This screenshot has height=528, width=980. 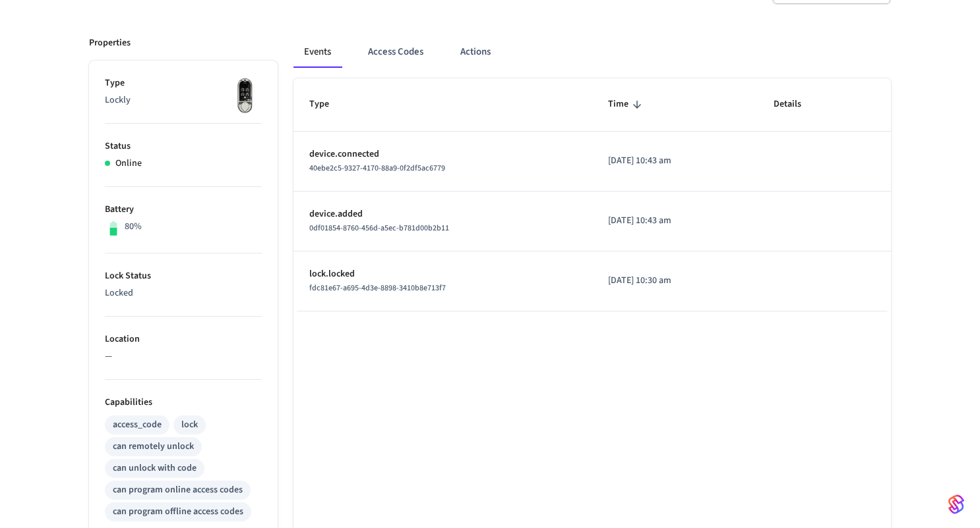 I want to click on span: 40ebe2c5-9327-4170-88a9-0f2df5ac6779, so click(x=377, y=168).